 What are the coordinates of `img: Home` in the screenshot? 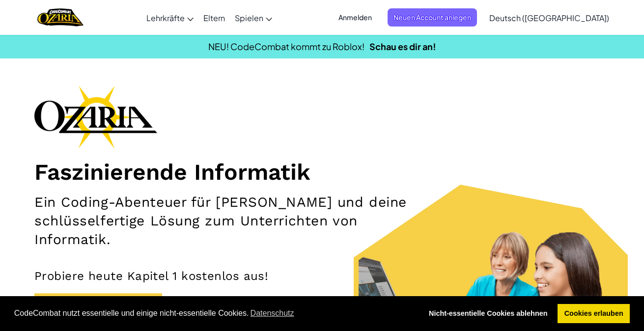 It's located at (60, 17).